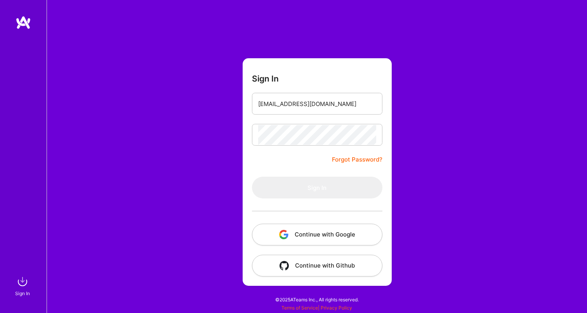  I want to click on a: sign inSign In, so click(23, 285).